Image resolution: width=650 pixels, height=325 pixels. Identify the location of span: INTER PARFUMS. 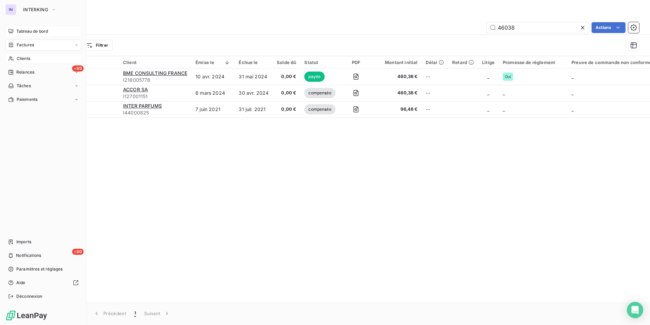
(143, 105).